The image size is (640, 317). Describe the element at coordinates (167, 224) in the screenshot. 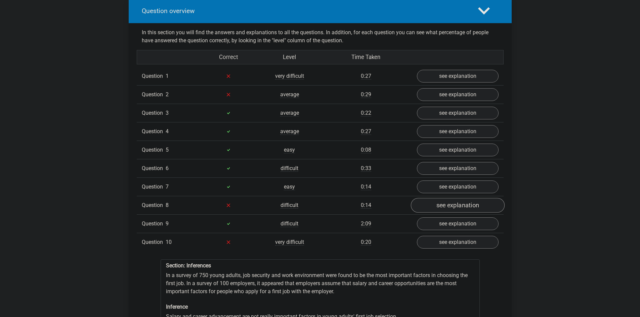

I see `span: 9` at that location.